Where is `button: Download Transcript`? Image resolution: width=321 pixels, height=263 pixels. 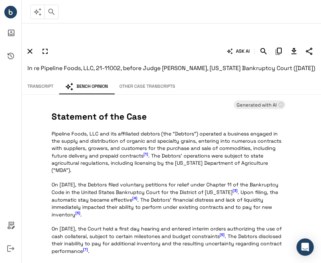
button: Download Transcript is located at coordinates (294, 51).